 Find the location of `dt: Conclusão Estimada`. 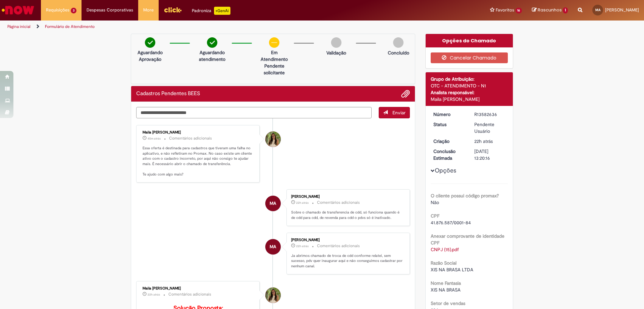

dt: Conclusão Estimada is located at coordinates (449, 154).